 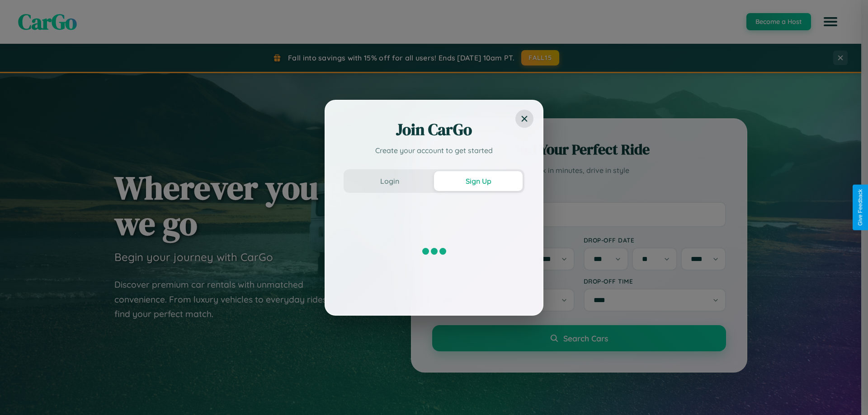 I want to click on h2: Join CarGo, so click(x=434, y=130).